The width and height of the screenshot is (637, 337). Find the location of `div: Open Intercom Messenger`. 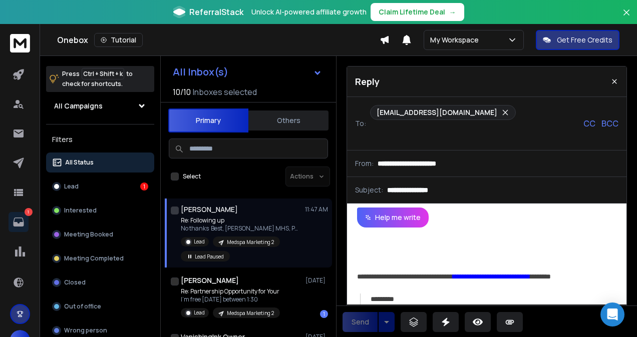

div: Open Intercom Messenger is located at coordinates (612, 315).